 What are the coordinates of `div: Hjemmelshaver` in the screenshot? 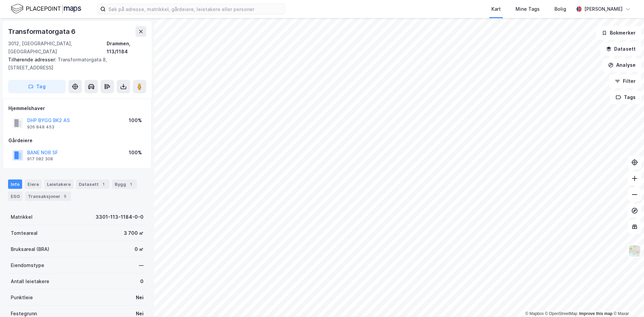 It's located at (77, 108).